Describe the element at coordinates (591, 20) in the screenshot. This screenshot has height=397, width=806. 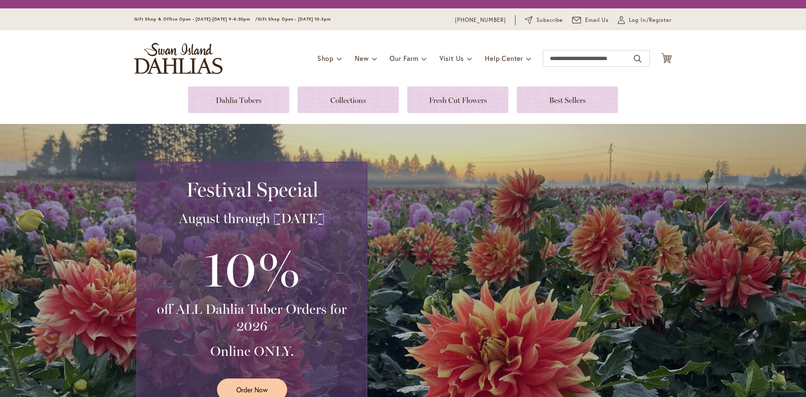
I see `a: Email Us` at that location.